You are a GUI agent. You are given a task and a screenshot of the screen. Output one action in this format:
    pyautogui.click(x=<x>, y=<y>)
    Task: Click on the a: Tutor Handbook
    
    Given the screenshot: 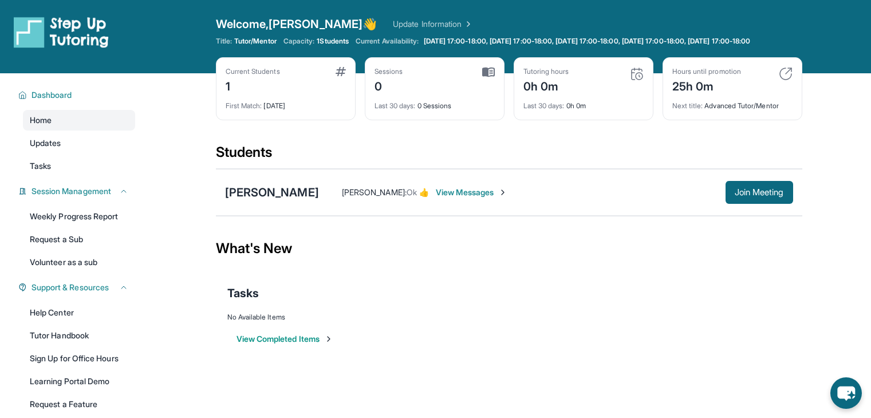 What is the action you would take?
    pyautogui.click(x=79, y=336)
    